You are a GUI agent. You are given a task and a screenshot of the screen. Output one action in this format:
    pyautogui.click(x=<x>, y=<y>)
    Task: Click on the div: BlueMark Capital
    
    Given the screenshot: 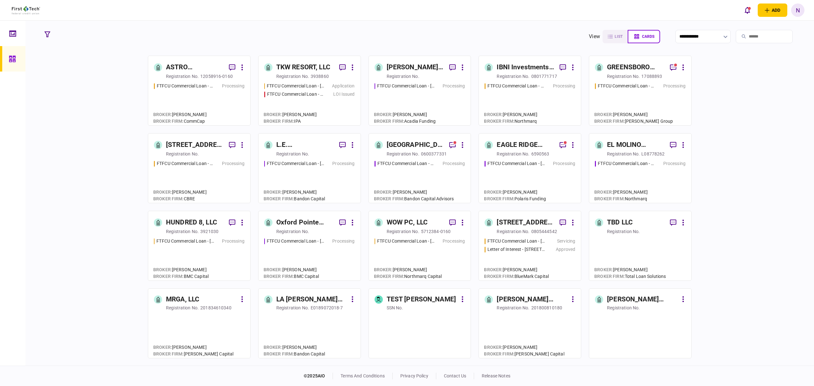 What is the action you would take?
    pyautogui.click(x=516, y=276)
    